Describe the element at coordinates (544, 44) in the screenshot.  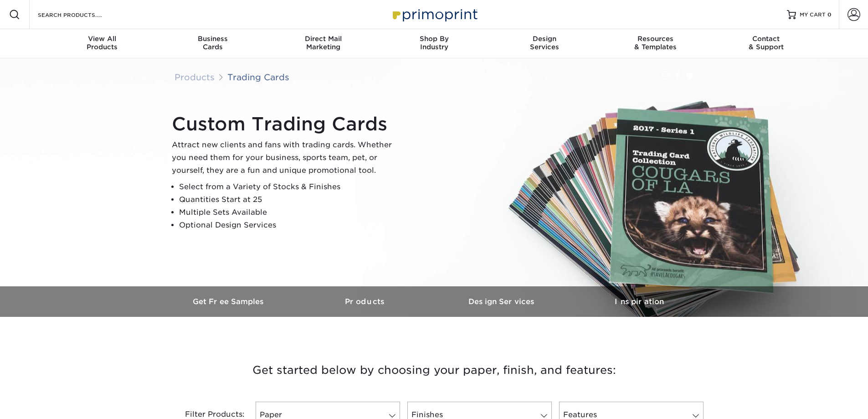
I see `a: DesignServices` at that location.